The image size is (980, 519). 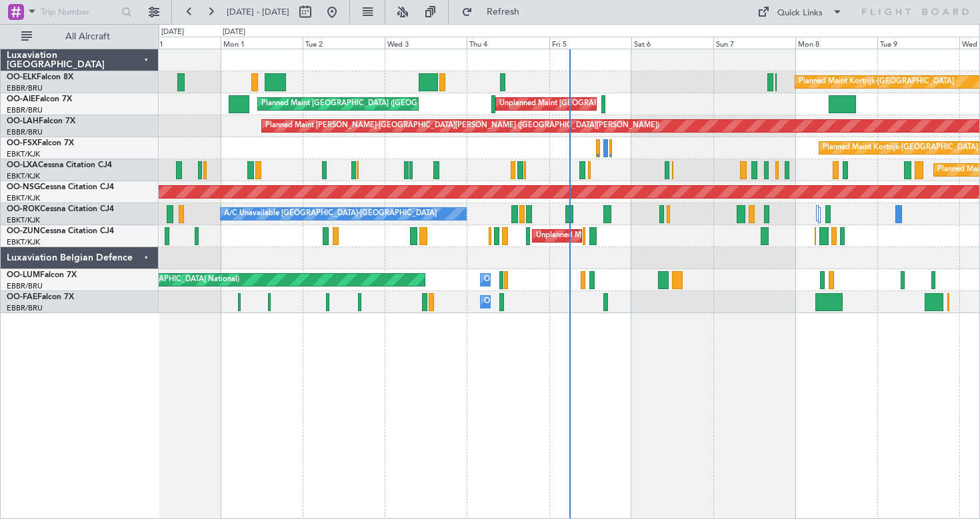 What do you see at coordinates (23, 187) in the screenshot?
I see `span: OO-NSG` at bounding box center [23, 187].